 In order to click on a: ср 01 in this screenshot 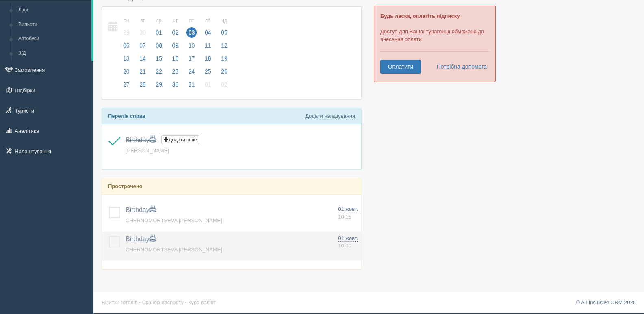, I will do `click(159, 27)`.